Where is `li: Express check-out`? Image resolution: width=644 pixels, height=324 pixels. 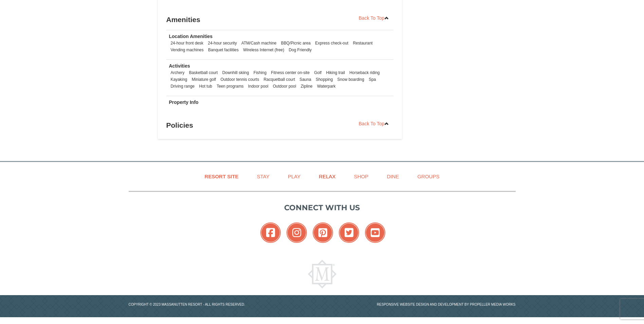 li: Express check-out is located at coordinates (332, 43).